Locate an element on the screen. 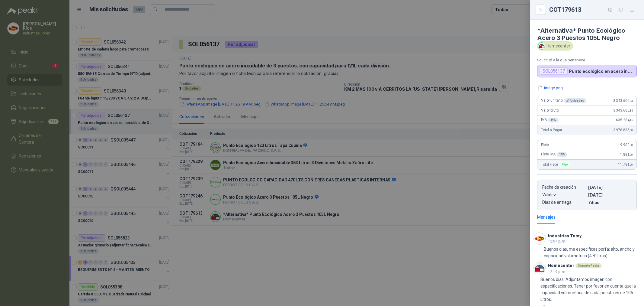 The image size is (644, 306). button: Close is located at coordinates (541, 10).